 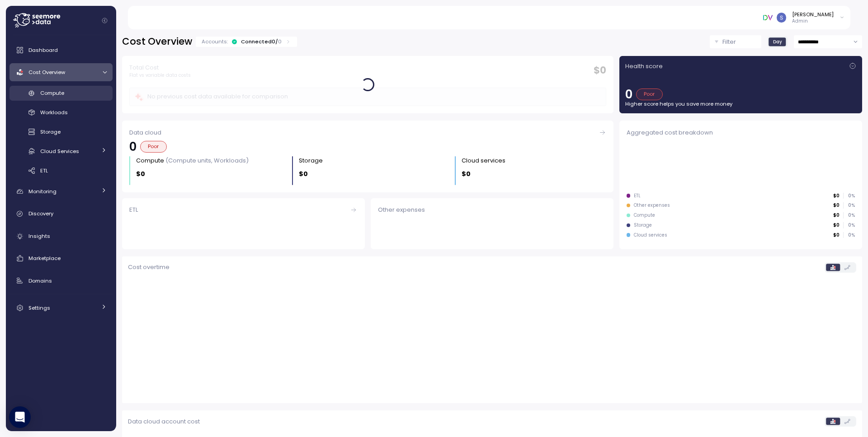 I want to click on a: Settings, so click(x=61, y=308).